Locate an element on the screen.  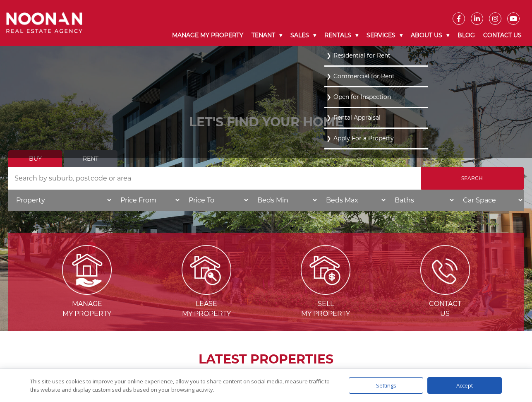
a: Rent is located at coordinates (91, 158).